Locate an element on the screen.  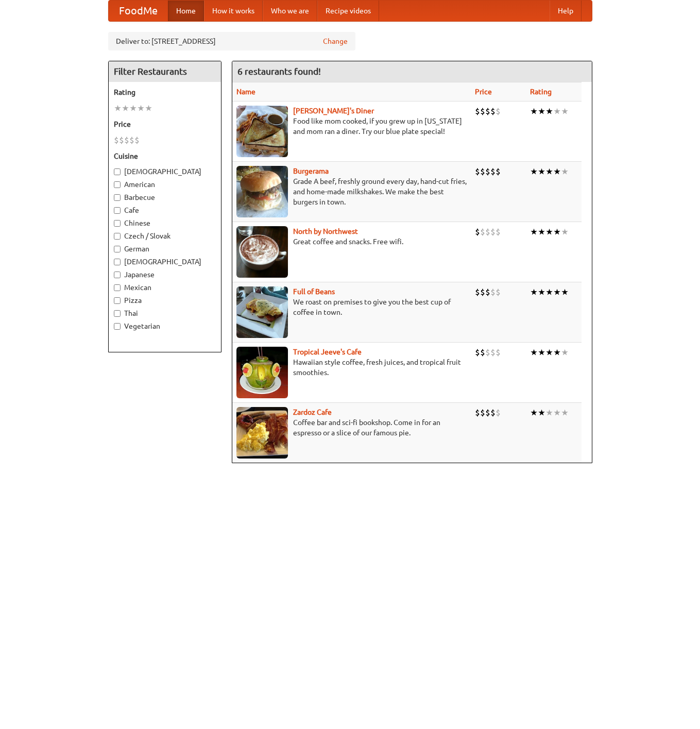
input: Chinese is located at coordinates (117, 223).